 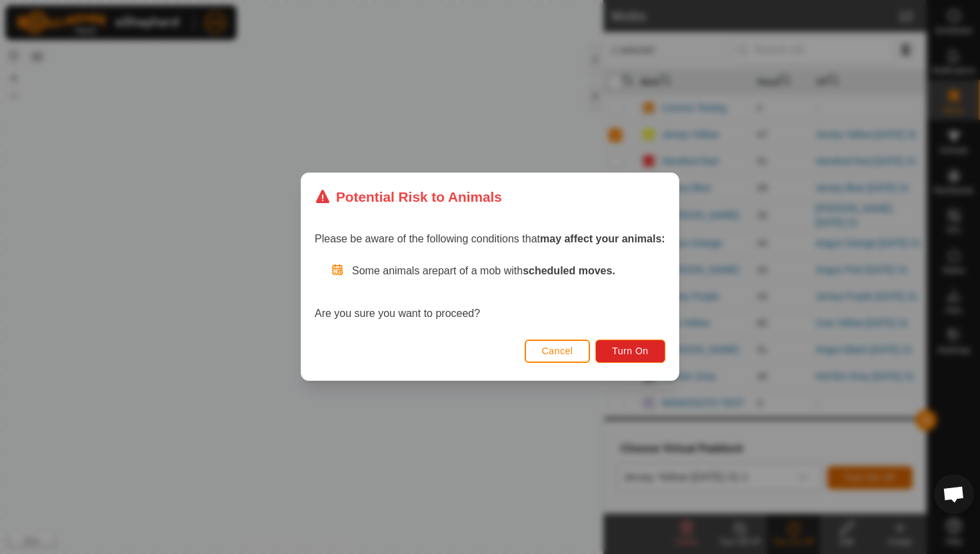 I want to click on div: Are you sure you want to proceed?, so click(x=490, y=293).